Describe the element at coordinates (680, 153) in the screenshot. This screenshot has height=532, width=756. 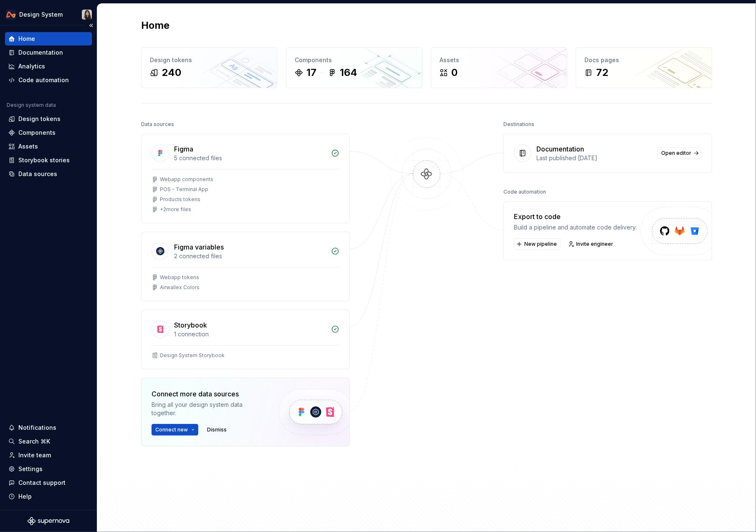
I see `a: Open editor` at that location.